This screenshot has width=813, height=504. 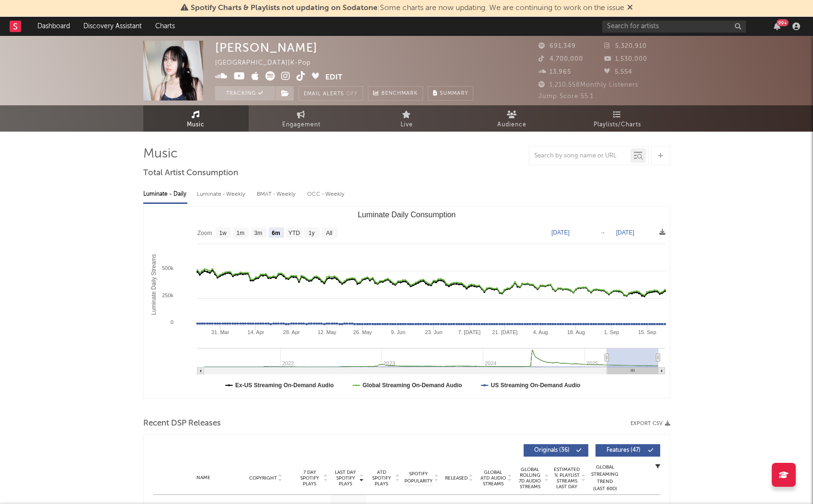 What do you see at coordinates (284, 8) in the screenshot?
I see `span: Spotify Charts & Playlists not updating on Sodatone` at bounding box center [284, 8].